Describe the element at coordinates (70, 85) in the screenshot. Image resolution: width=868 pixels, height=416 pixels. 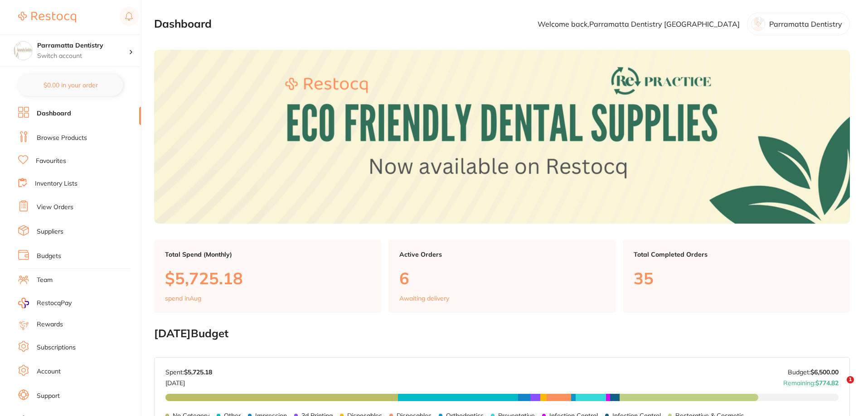
I see `button: $0.00 in your order` at that location.